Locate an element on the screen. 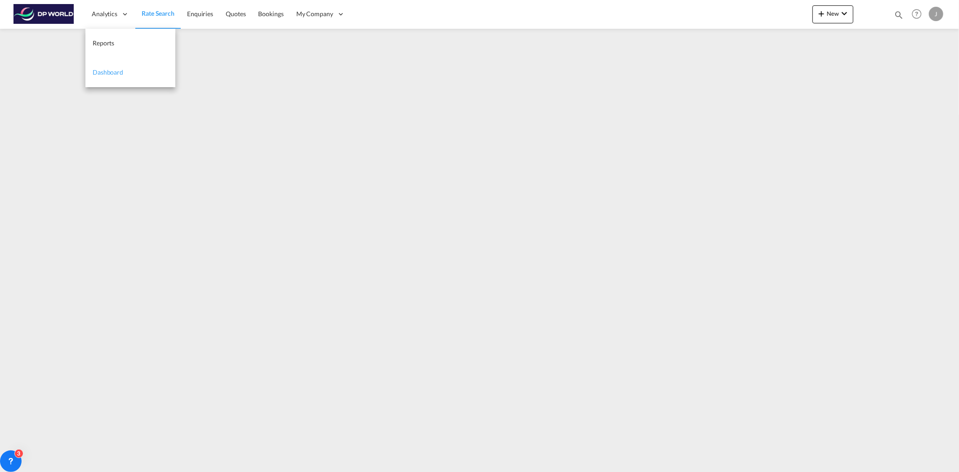  a: Reports is located at coordinates (130, 43).